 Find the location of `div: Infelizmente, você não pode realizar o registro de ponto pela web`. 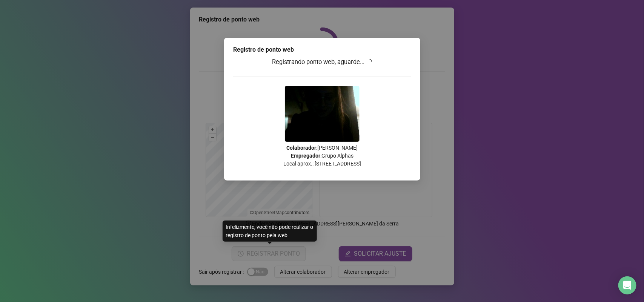

div: Infelizmente, você não pode realizar o registro de ponto pela web is located at coordinates (270, 231).